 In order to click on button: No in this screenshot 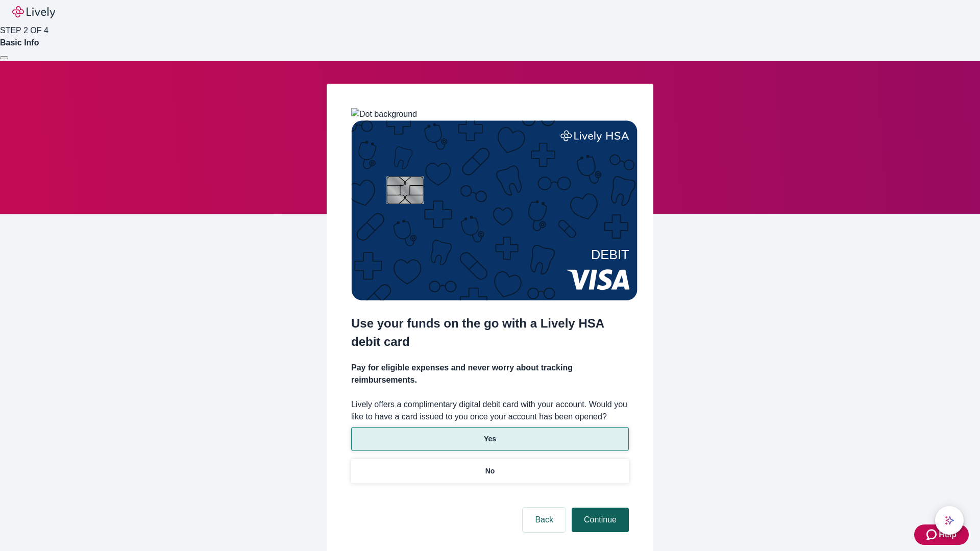, I will do `click(490, 471)`.